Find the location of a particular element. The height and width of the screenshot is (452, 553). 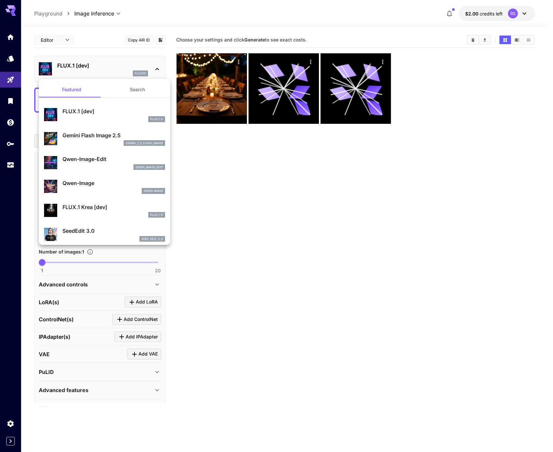

button: Featured is located at coordinates (72, 89).